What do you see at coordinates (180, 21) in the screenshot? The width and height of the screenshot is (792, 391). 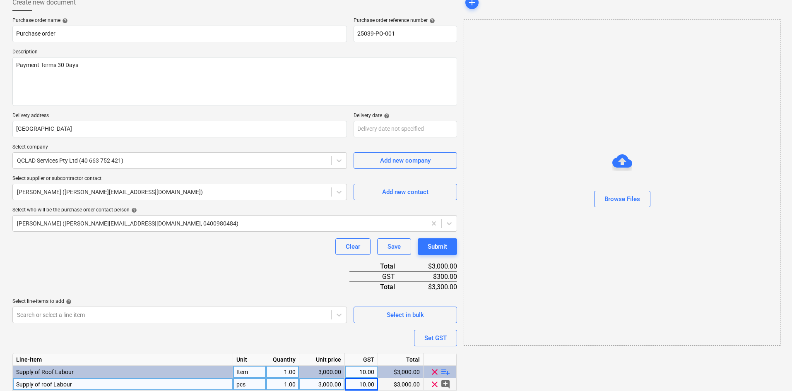 I see `div: Purchase order name` at bounding box center [180, 21].